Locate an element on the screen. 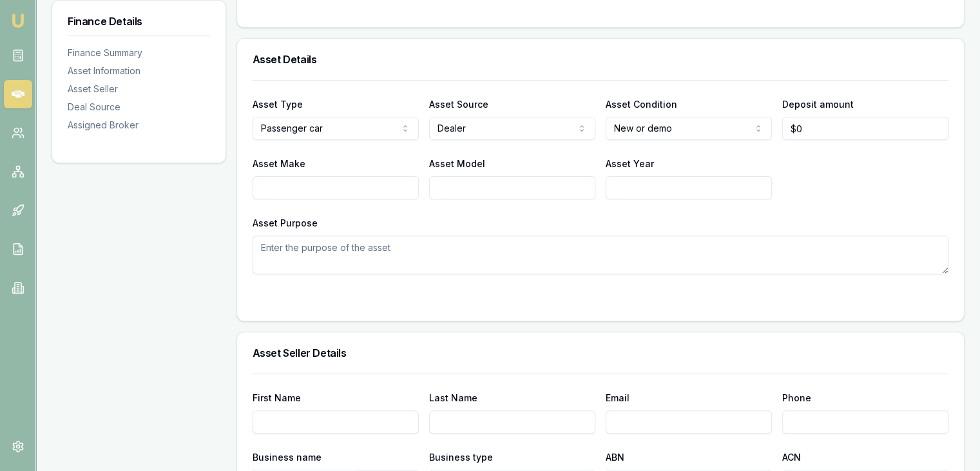  label: Business type is located at coordinates (461, 457).